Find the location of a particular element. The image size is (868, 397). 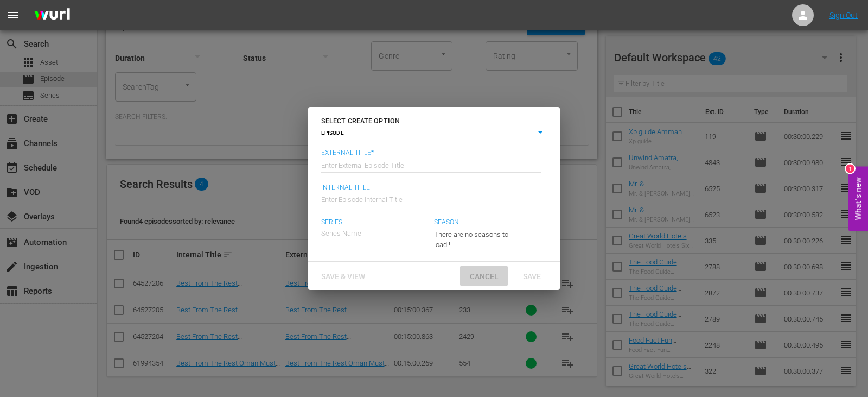

span: menu is located at coordinates (13, 15).